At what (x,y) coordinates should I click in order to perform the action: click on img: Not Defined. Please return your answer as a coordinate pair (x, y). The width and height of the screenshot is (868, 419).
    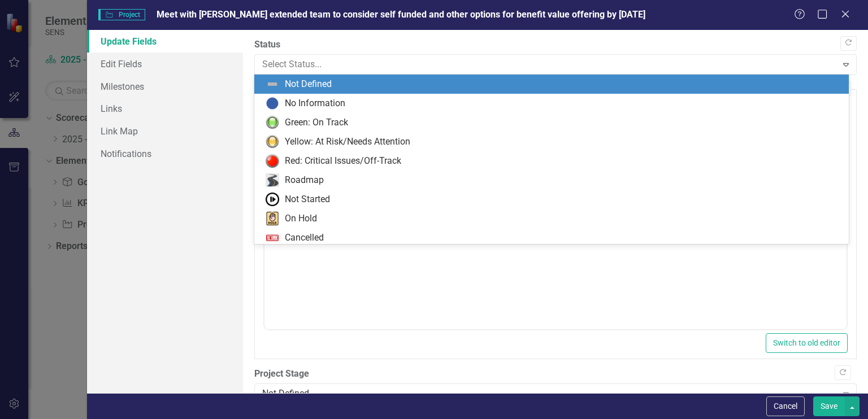
    Looking at the image, I should click on (273, 84).